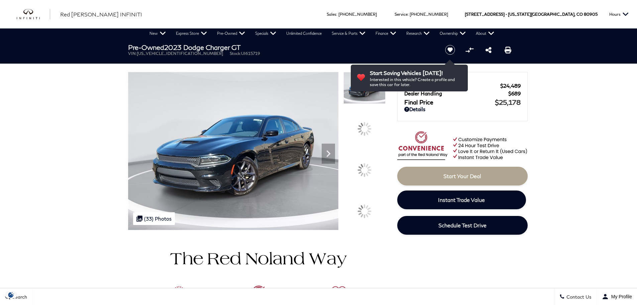 The height and width of the screenshot is (305, 637). What do you see at coordinates (450, 50) in the screenshot?
I see `button: Save vehicle` at bounding box center [450, 50].